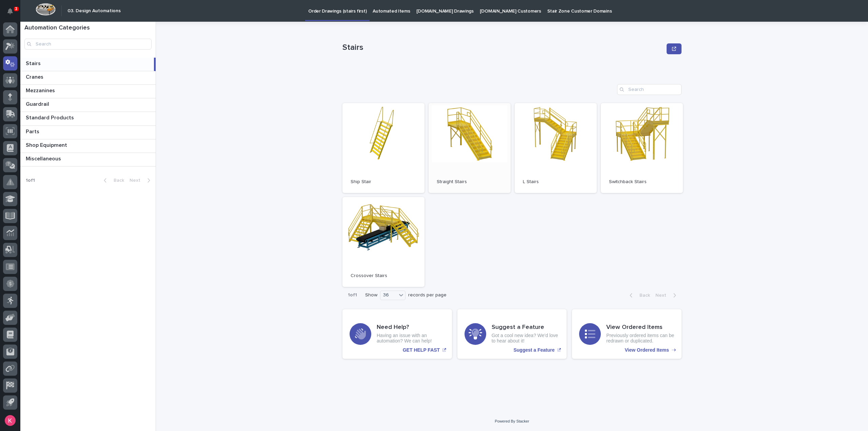  I want to click on a: Suggest a Feature, so click(512, 334).